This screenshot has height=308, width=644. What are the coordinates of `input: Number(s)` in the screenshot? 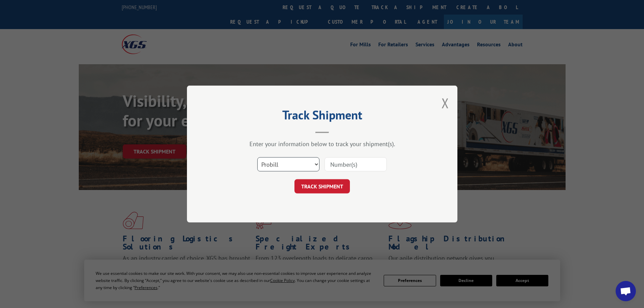 It's located at (355, 164).